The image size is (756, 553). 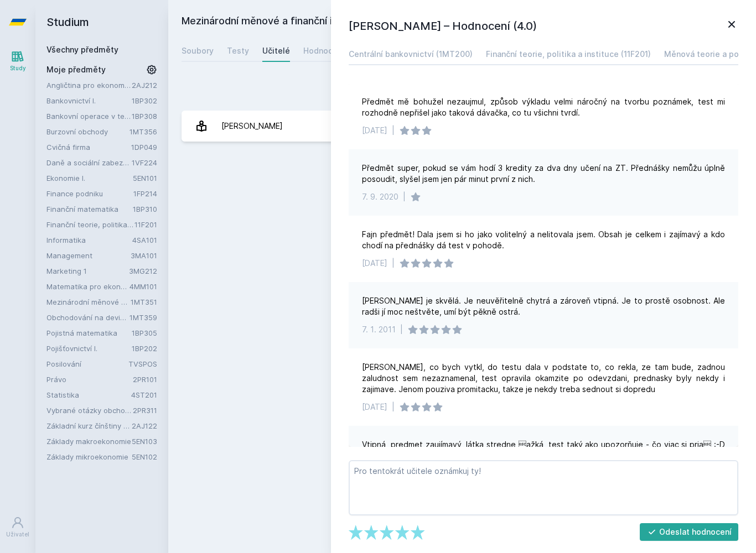 What do you see at coordinates (198, 51) in the screenshot?
I see `div: Soubory` at bounding box center [198, 51].